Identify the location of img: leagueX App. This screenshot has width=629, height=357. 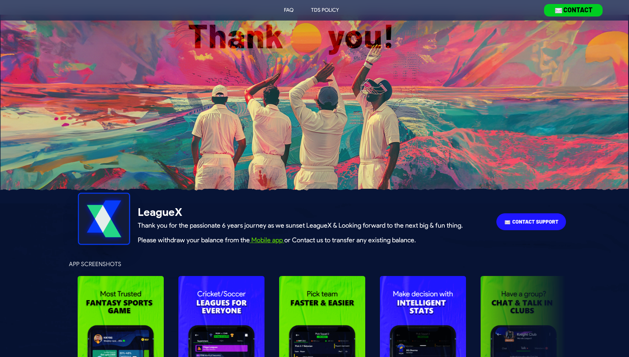
(104, 219).